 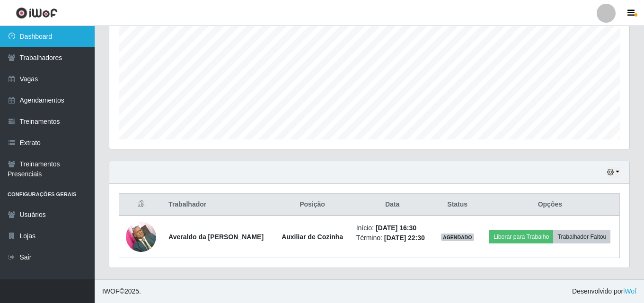 What do you see at coordinates (457, 204) in the screenshot?
I see `th: Status` at bounding box center [457, 204].